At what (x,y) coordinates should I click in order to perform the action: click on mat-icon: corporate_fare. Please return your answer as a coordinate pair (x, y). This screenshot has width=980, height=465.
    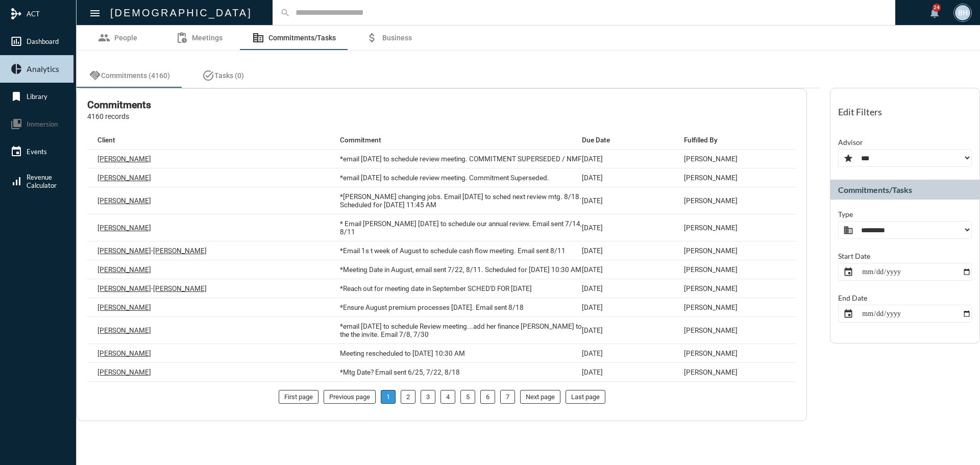
    Looking at the image, I should click on (258, 38).